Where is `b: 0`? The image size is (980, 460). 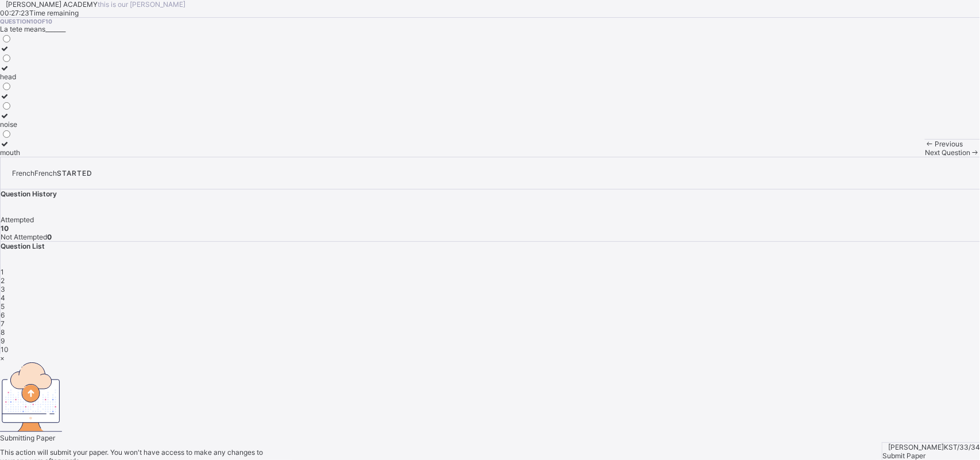
b: 0 is located at coordinates (49, 237).